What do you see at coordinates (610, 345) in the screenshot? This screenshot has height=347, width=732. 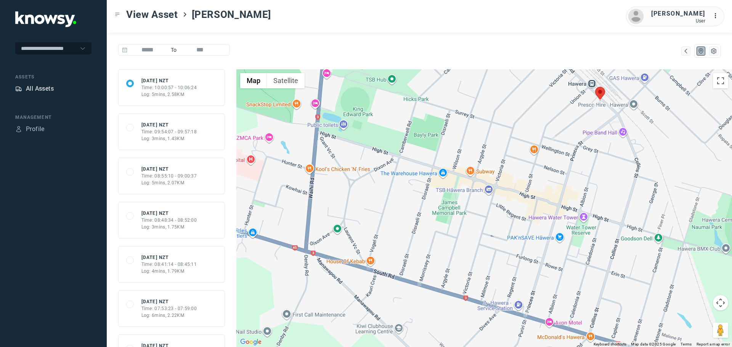 I see `button: Keyboard shortcuts` at bounding box center [610, 345].